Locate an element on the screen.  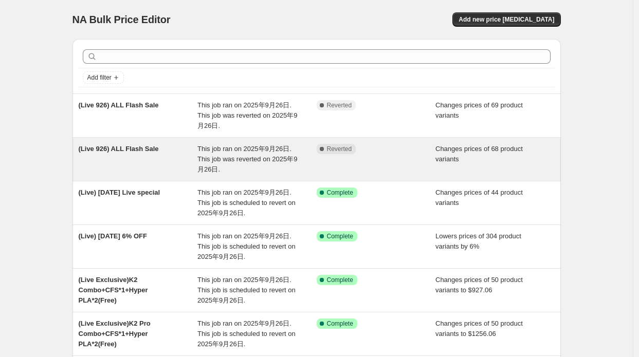
span: Changes prices of 69 product variants is located at coordinates (479, 110).